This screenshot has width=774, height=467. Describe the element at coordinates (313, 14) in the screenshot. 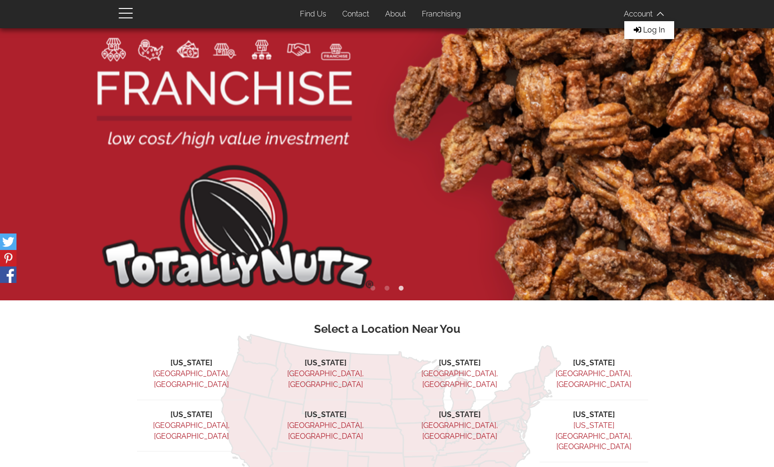

I see `a: Find Us` at that location.